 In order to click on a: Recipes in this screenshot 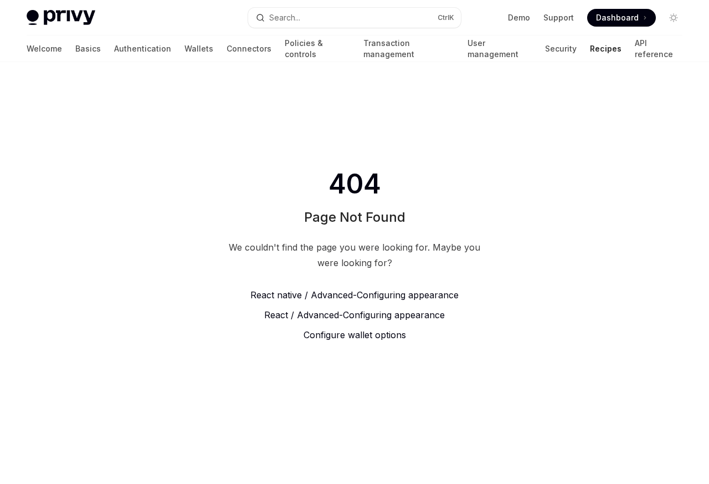, I will do `click(606, 49)`.